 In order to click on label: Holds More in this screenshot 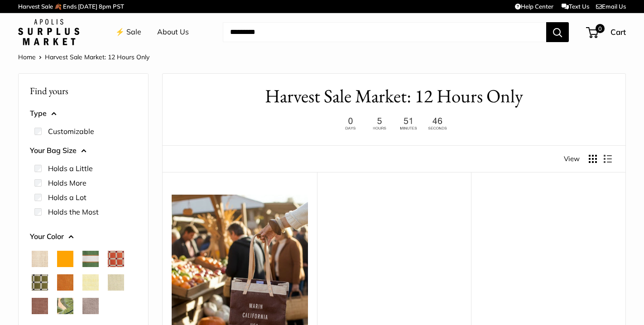, I will do `click(67, 183)`.